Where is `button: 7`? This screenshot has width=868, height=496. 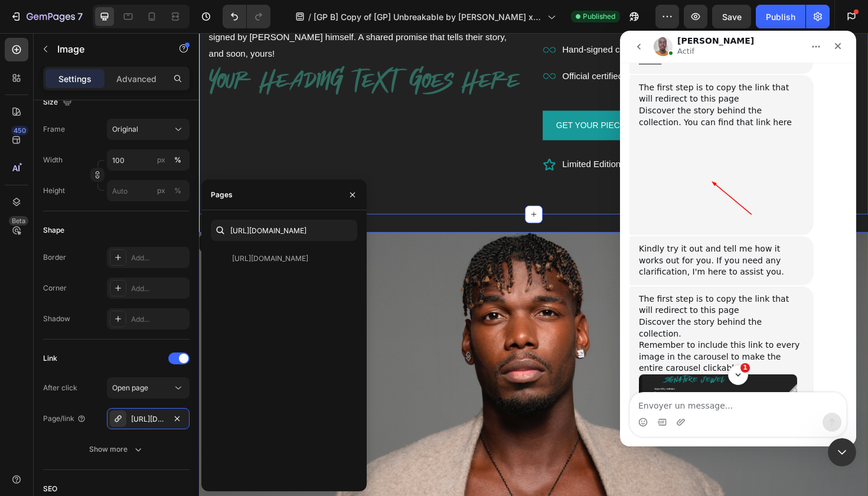
button: 7 is located at coordinates (46, 17).